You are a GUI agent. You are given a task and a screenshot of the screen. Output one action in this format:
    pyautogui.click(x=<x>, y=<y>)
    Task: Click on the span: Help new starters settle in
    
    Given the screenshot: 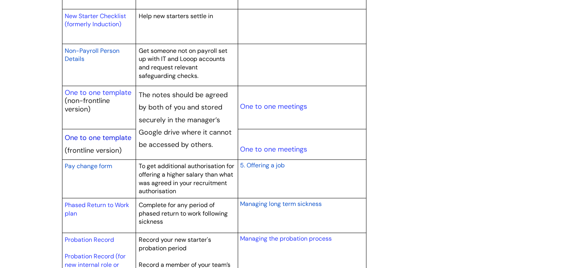 What is the action you would take?
    pyautogui.click(x=176, y=16)
    